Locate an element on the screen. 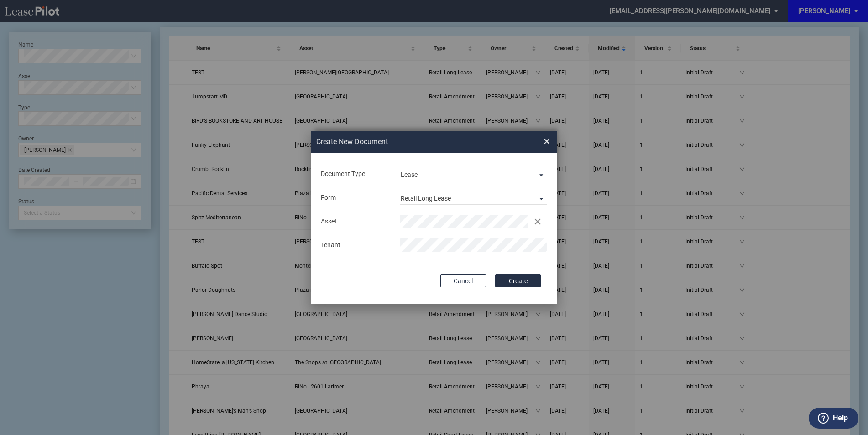 The image size is (868, 435). div: Retail Long Lease is located at coordinates (426, 198).